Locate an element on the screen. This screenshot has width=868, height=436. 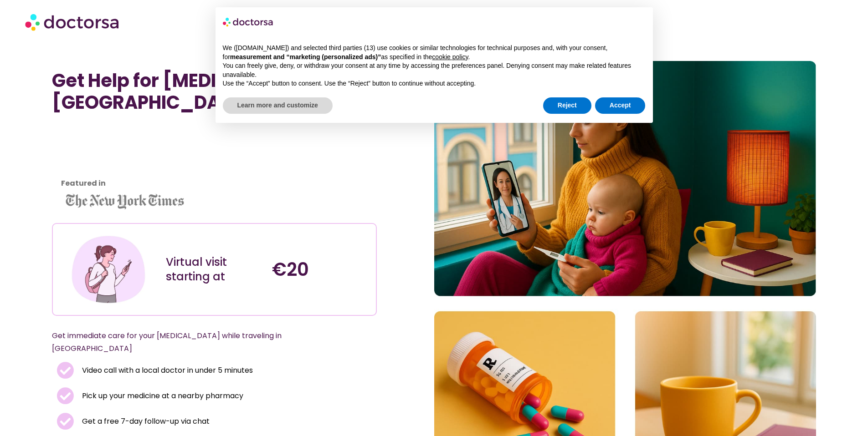
div: Virtual visit starting at is located at coordinates (214, 270).